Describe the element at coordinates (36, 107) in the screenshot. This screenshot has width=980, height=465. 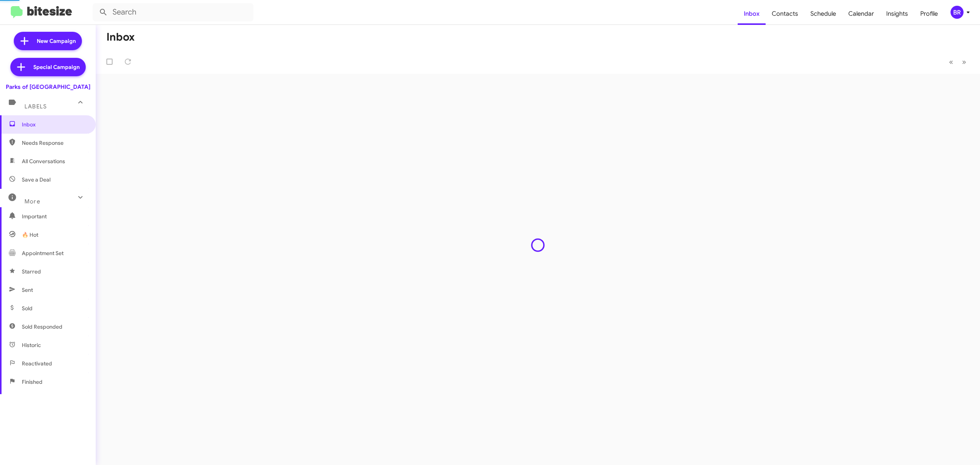
I see `span: Labels` at that location.